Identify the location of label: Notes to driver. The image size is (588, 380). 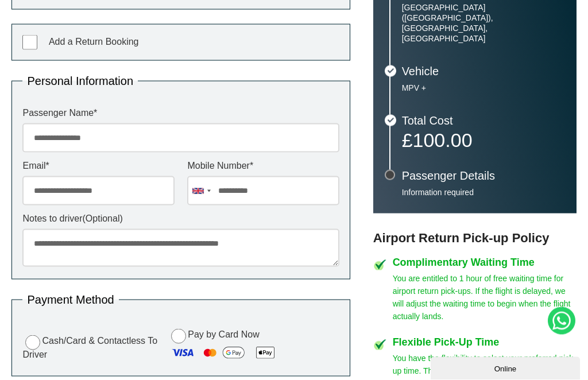
(181, 219).